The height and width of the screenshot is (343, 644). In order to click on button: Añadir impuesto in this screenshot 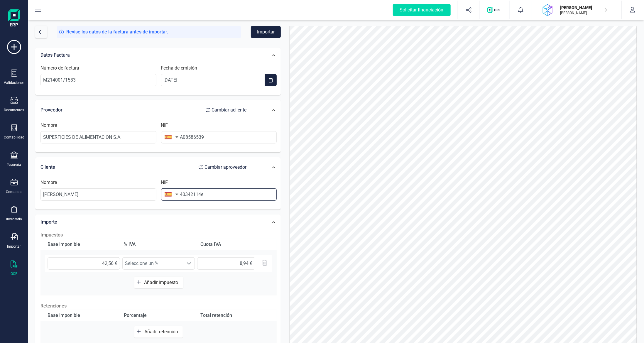, I will do `click(158, 283)`.